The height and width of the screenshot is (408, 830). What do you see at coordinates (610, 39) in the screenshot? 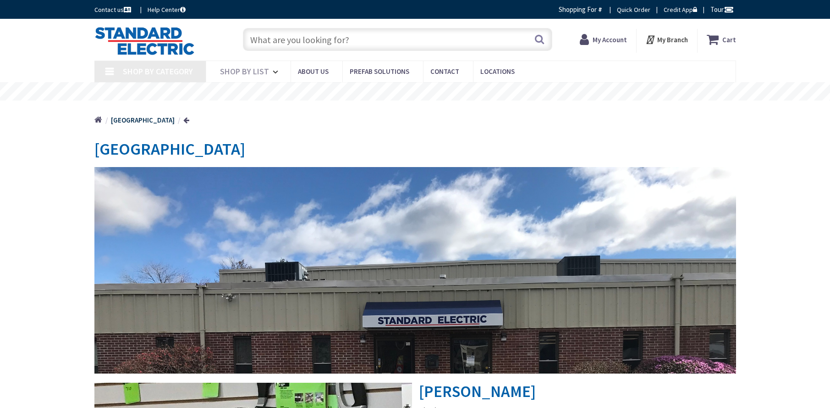
I see `strong: My Account` at bounding box center [610, 39].